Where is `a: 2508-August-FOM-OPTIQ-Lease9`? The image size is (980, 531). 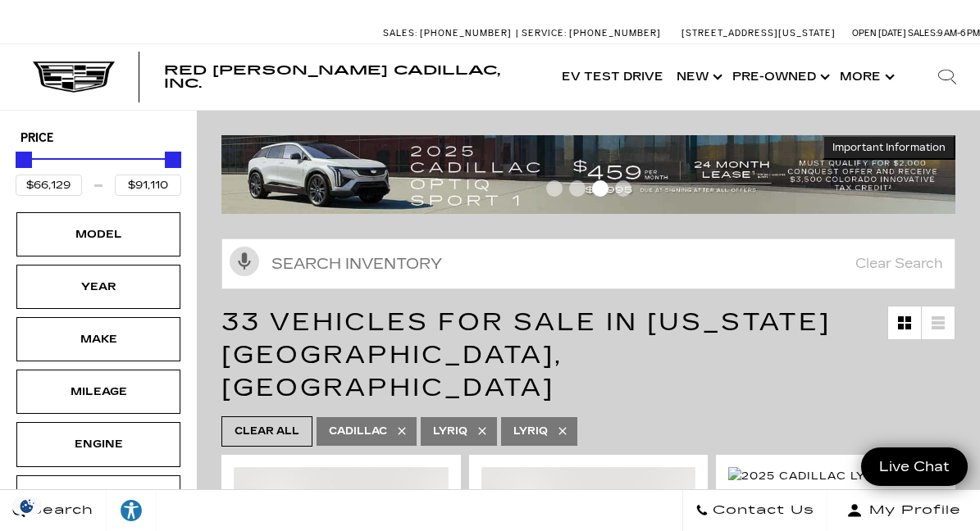
a: 2508-August-FOM-OPTIQ-Lease9 is located at coordinates (588, 174).